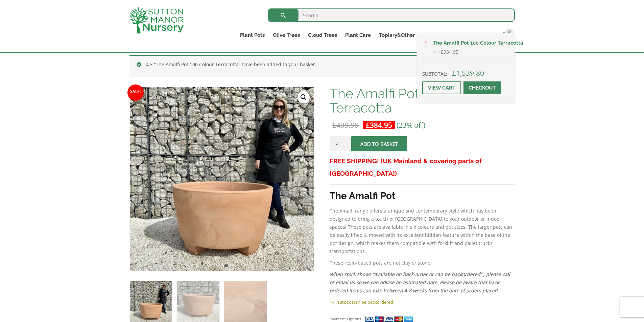 Image resolution: width=644 pixels, height=322 pixels. What do you see at coordinates (446, 52) in the screenshot?
I see `span: 4 ×` at bounding box center [446, 52].